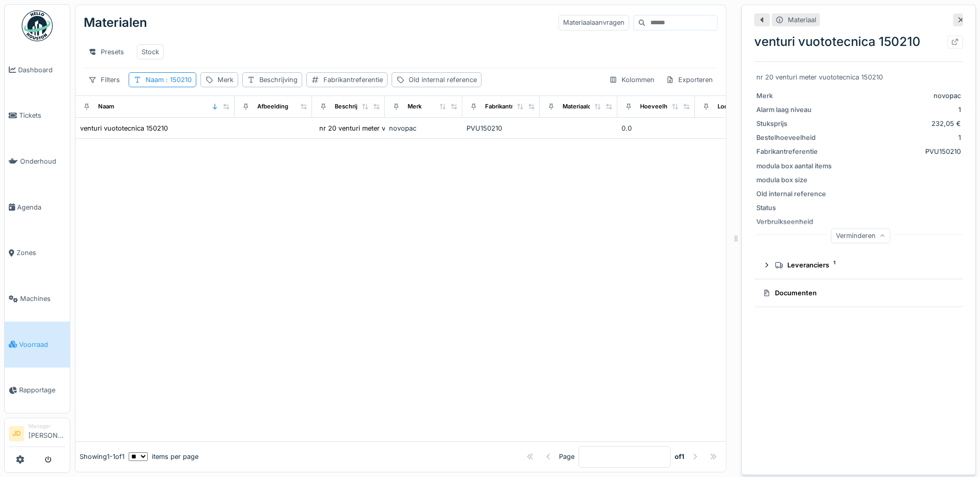 The width and height of the screenshot is (980, 477). I want to click on div: modula box aantal items, so click(795, 166).